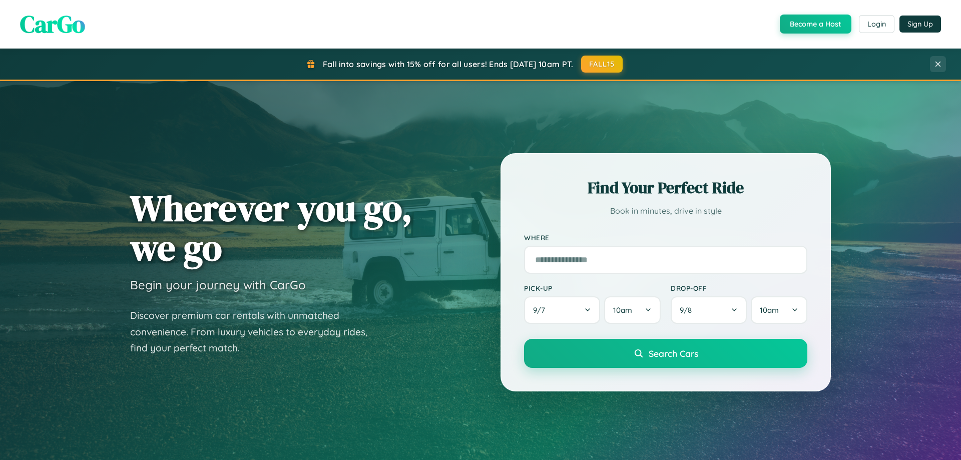 This screenshot has width=961, height=460. Describe the element at coordinates (920, 24) in the screenshot. I see `button: Sign Up` at that location.